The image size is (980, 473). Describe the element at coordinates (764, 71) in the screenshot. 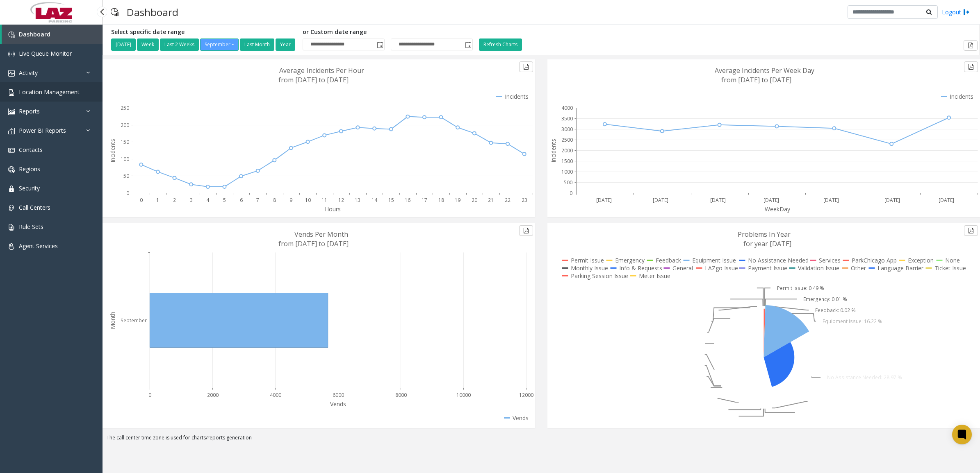

I see `text: Average Incidents Per Week Day` at that location.